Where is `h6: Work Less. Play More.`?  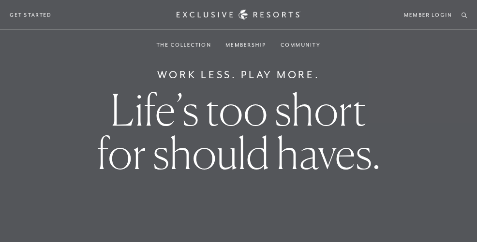
h6: Work Less. Play More. is located at coordinates (239, 75).